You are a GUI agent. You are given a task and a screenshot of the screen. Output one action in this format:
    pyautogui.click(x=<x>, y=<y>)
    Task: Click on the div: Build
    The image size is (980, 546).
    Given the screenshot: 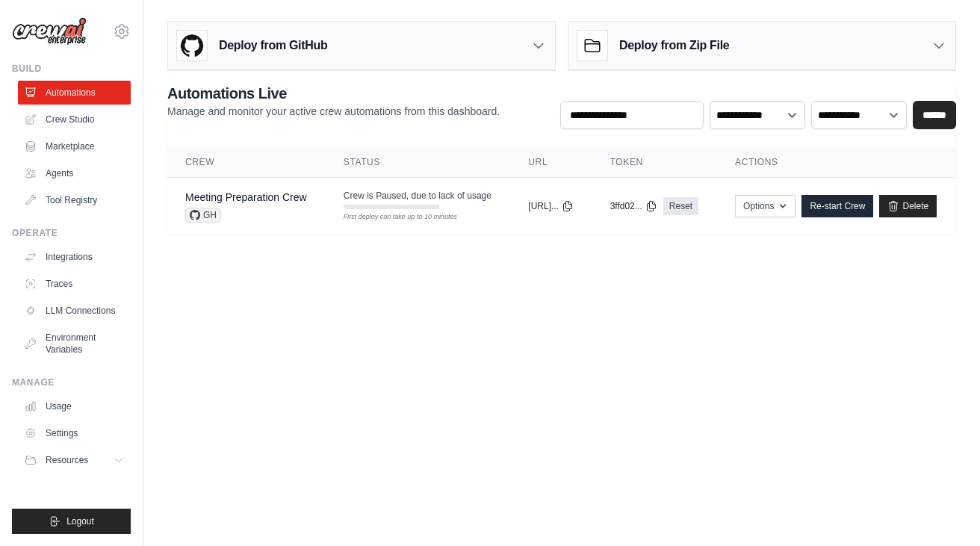 What is the action you would take?
    pyautogui.click(x=71, y=69)
    